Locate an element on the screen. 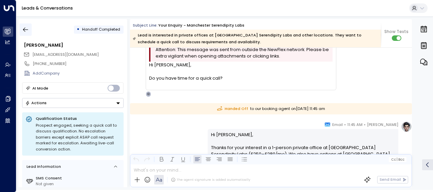 The height and width of the screenshot is (192, 433). div: Do you have time for a quick call? is located at coordinates (241, 78).